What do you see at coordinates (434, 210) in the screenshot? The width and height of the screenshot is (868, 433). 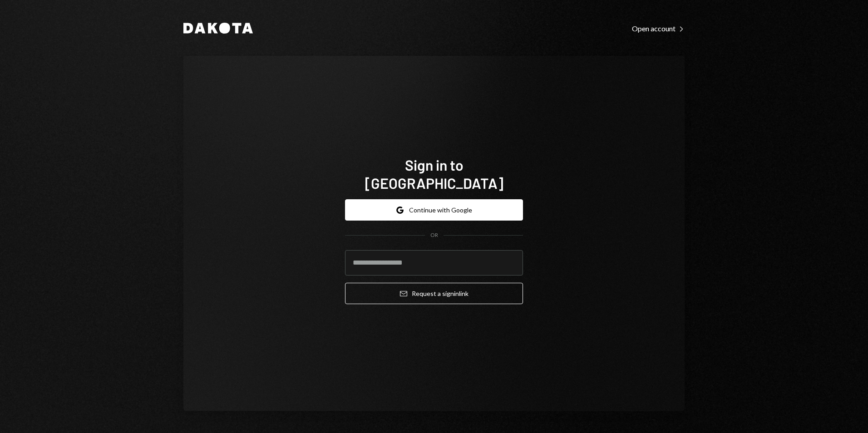 I see `button: Continue with Google` at bounding box center [434, 210].